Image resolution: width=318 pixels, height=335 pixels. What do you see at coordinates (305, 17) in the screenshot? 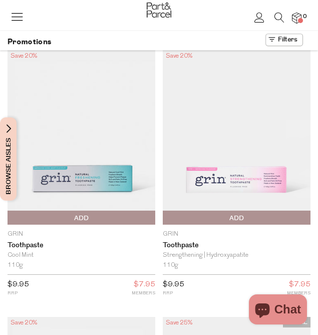
I see `span: 0` at bounding box center [305, 17].